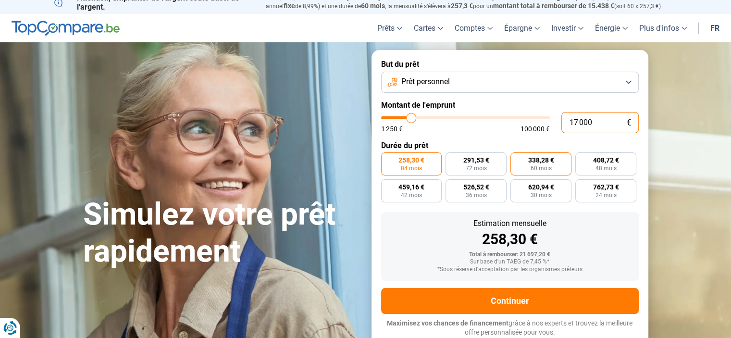  What do you see at coordinates (510, 328) in the screenshot?
I see `p: grâce à nos experts et trouvez la meilleure offre personnalisée pour vous.` at bounding box center [510, 328].